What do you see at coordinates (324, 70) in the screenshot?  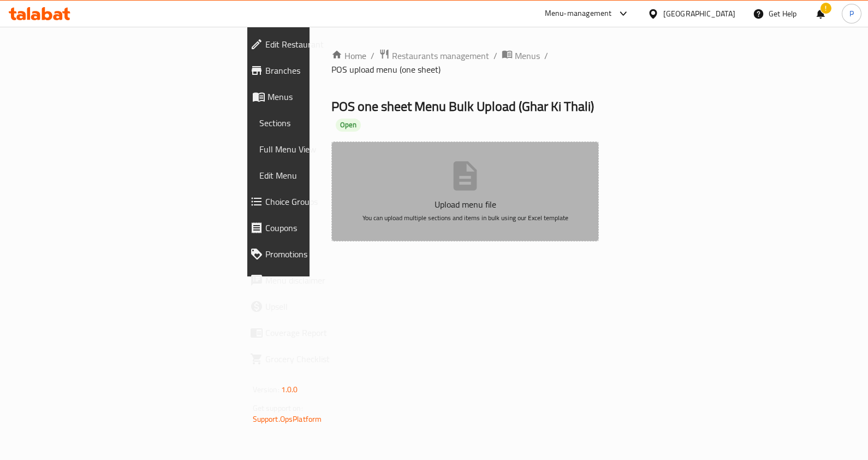 I see `span: Branches` at bounding box center [324, 70].